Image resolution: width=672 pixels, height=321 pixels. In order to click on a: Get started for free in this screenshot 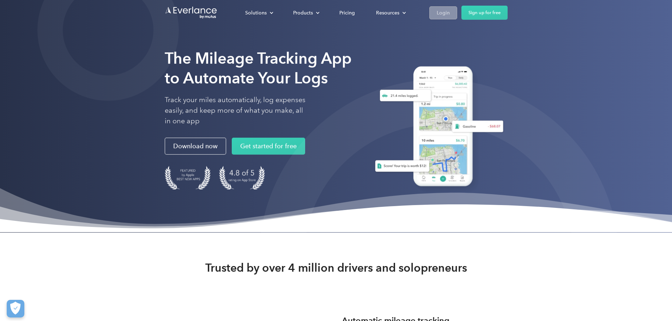, I will do `click(268, 146)`.